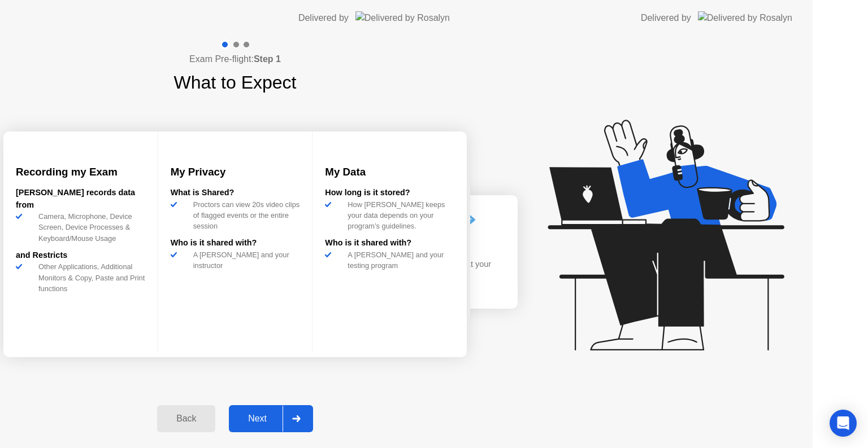 This screenshot has height=448, width=868. What do you see at coordinates (80, 256) in the screenshot?
I see `div: and Restricts` at bounding box center [80, 256].